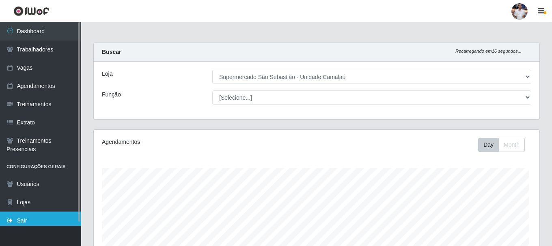 This screenshot has height=246, width=552. Describe the element at coordinates (111, 52) in the screenshot. I see `strong: Buscar` at that location.